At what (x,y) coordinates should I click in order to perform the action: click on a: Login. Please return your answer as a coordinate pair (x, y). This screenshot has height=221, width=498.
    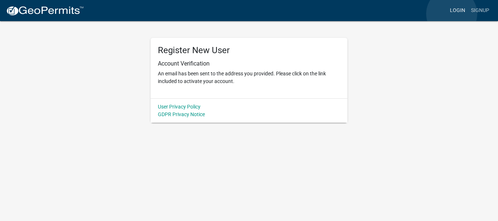
    Looking at the image, I should click on (457, 11).